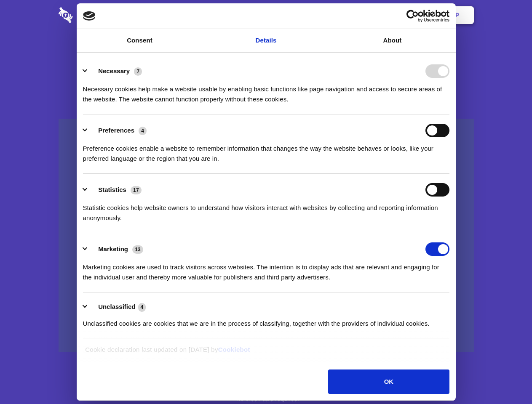  Describe the element at coordinates (116, 130) in the screenshot. I see `label: Preferences` at that location.